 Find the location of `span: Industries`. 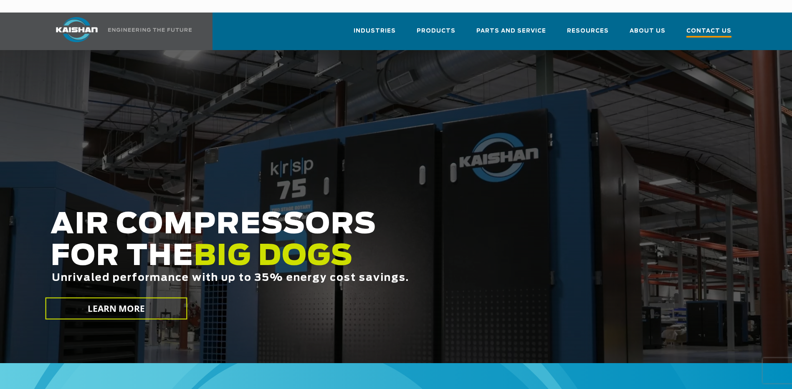

span: Industries is located at coordinates (374, 31).